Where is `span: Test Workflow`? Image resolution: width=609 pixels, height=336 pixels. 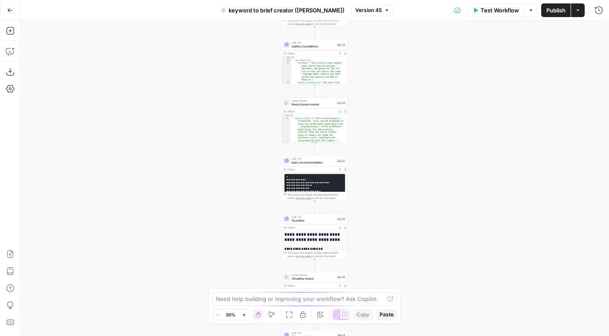
span: Test Workflow is located at coordinates (500, 10).